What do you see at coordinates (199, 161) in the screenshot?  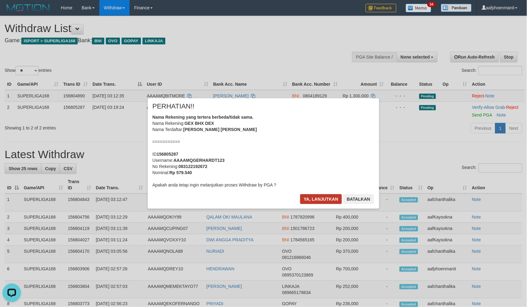 I see `b: AAAAMQGERHARDT123` at bounding box center [199, 161].